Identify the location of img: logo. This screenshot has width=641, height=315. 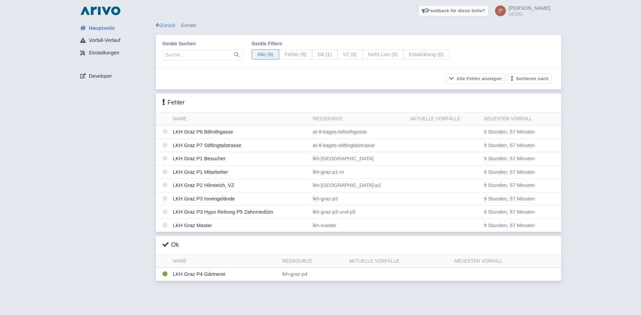
(100, 11).